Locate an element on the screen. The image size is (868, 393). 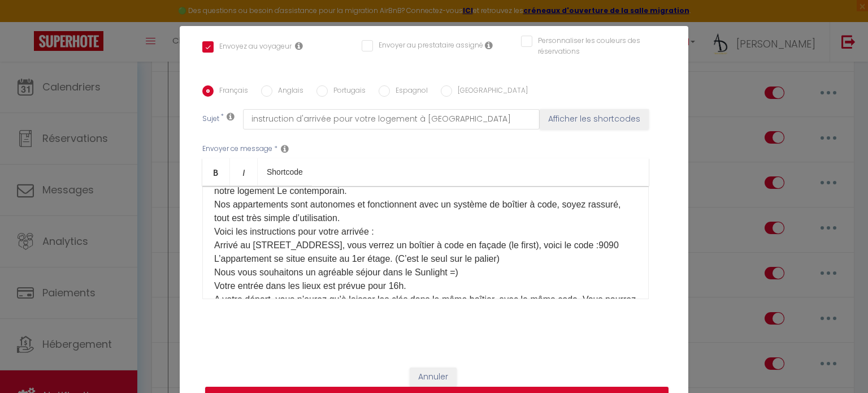
button: Afficher les shortcodes is located at coordinates (593, 119).